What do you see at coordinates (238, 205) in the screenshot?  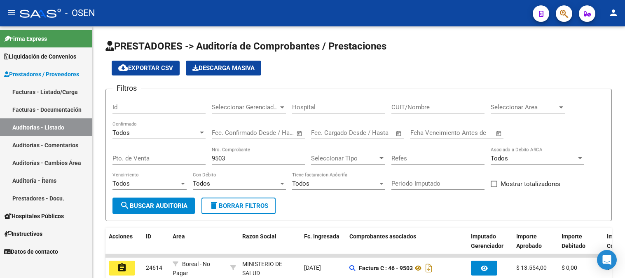 I see `button: Borrar Filtros` at bounding box center [238, 205].